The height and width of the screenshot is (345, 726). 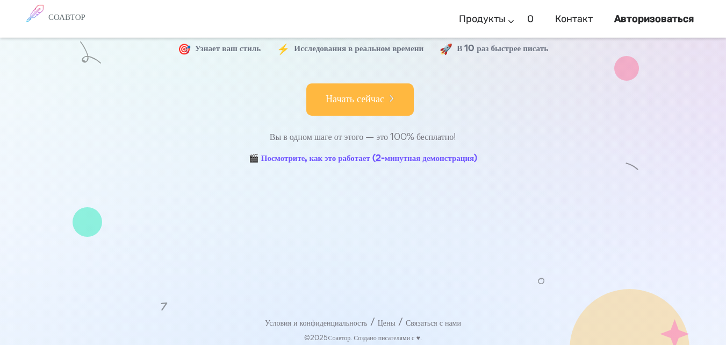 What do you see at coordinates (363, 158) in the screenshot?
I see `font: 🎬 Посмотрите, как это работает (2-минутная демонстрация)` at bounding box center [363, 158].